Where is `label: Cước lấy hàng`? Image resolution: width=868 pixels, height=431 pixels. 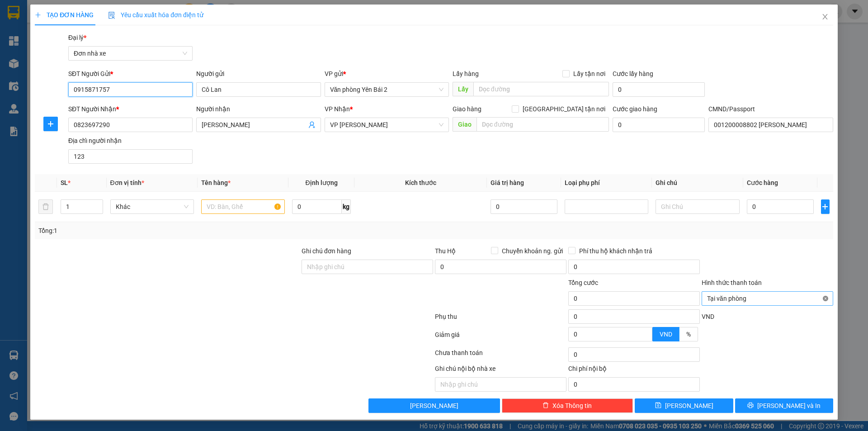
label: Cước lấy hàng is located at coordinates (633, 74).